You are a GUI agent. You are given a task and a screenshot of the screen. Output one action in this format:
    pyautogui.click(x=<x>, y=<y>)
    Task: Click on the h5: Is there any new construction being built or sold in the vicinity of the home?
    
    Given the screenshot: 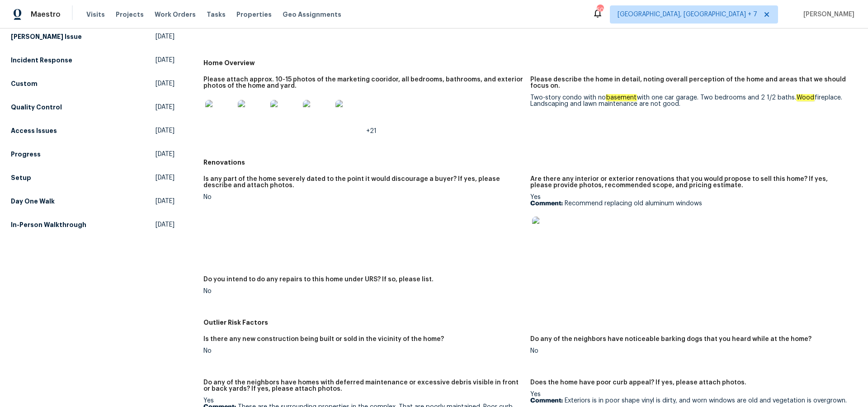 What is the action you would take?
    pyautogui.click(x=323, y=339)
    